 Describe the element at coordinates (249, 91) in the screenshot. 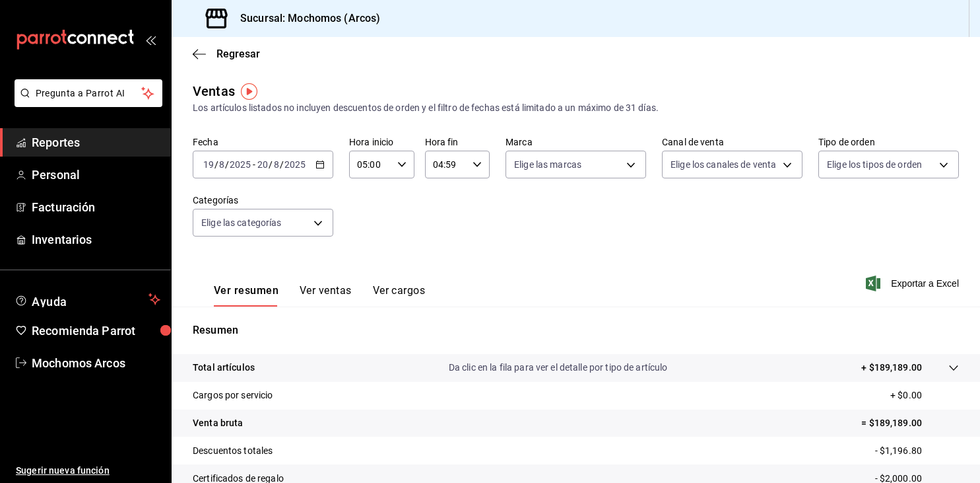

I see `button: Tooltip marker` at that location.